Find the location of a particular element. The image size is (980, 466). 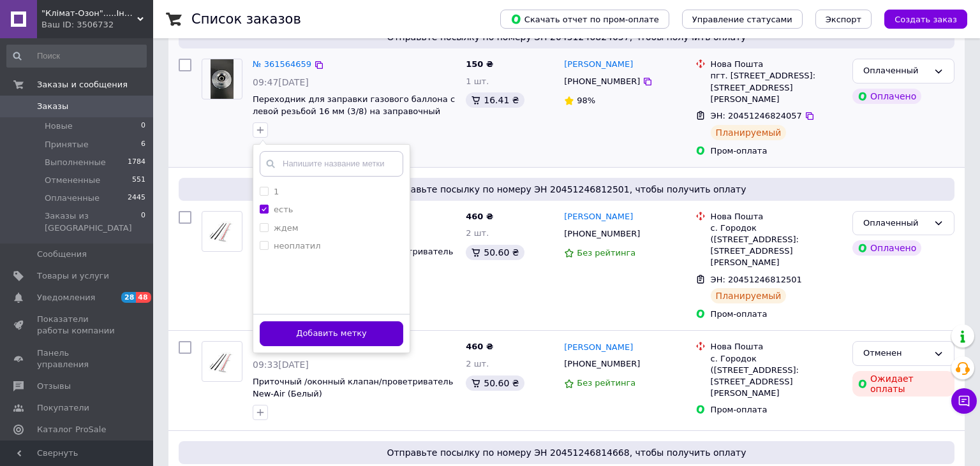

span: Принятые is located at coordinates (66, 145).